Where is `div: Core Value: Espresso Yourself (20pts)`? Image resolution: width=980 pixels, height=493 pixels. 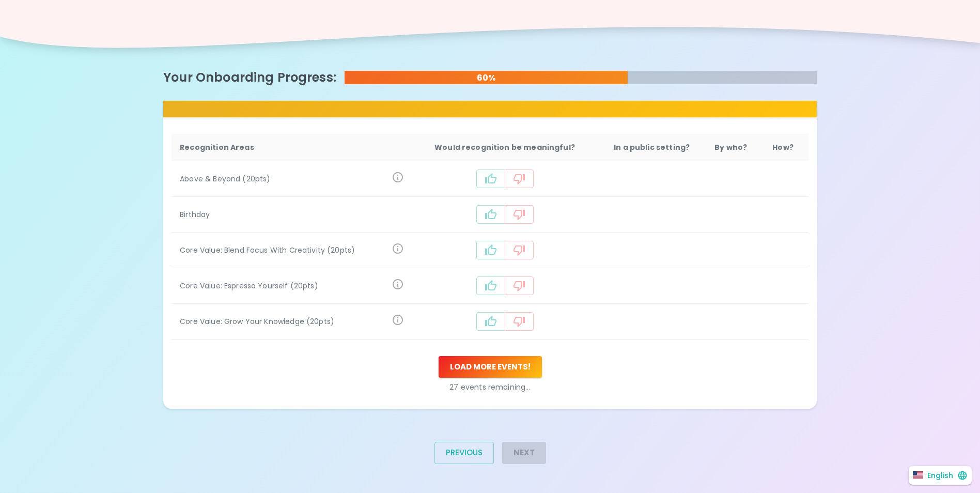 div: Core Value: Espresso Yourself (20pts) is located at coordinates (285, 286).